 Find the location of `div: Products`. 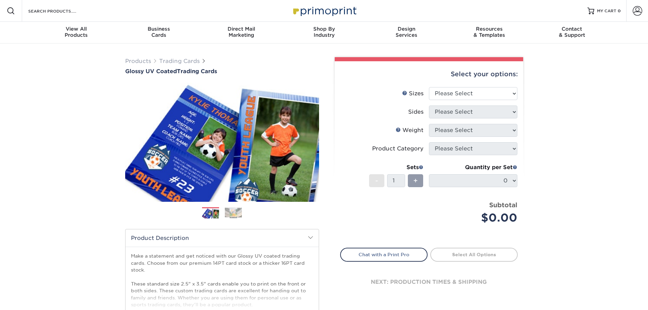

div: Products is located at coordinates (76, 32).